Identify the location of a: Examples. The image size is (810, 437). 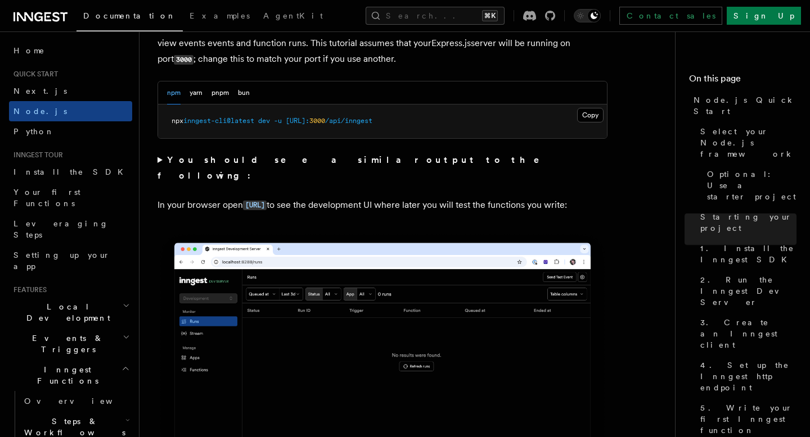
(219, 17).